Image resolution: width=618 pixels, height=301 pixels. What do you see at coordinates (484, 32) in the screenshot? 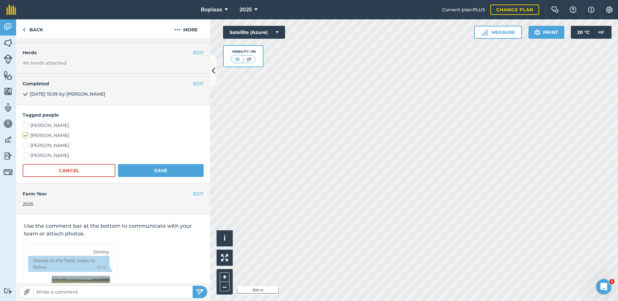
I see `img: Ruler icon` at bounding box center [484, 32].